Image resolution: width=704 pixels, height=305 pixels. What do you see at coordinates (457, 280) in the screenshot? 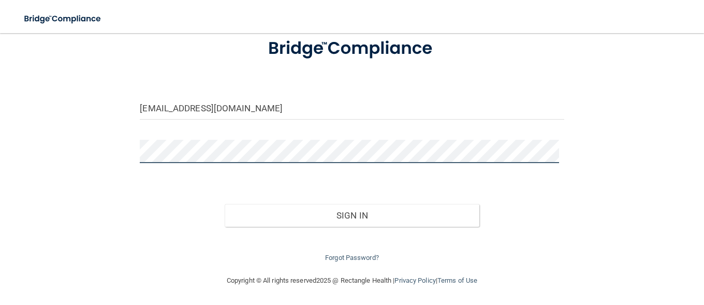
I see `a: Terms of Use` at bounding box center [457, 280].